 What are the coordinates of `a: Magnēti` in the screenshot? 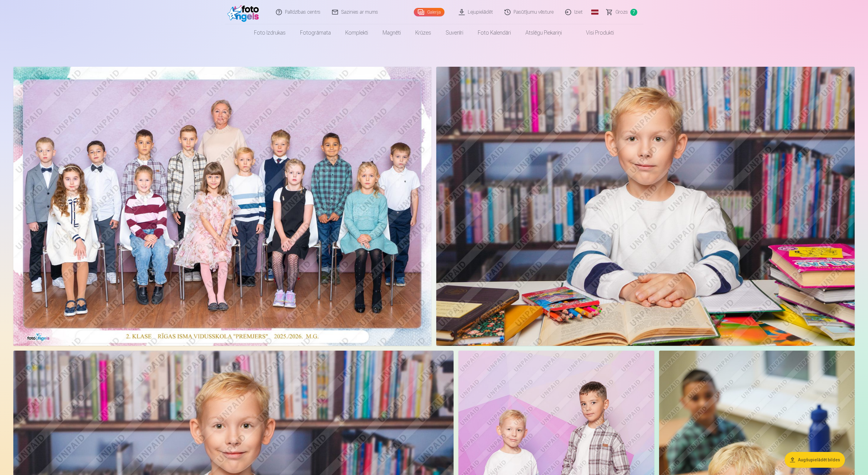 It's located at (392, 33).